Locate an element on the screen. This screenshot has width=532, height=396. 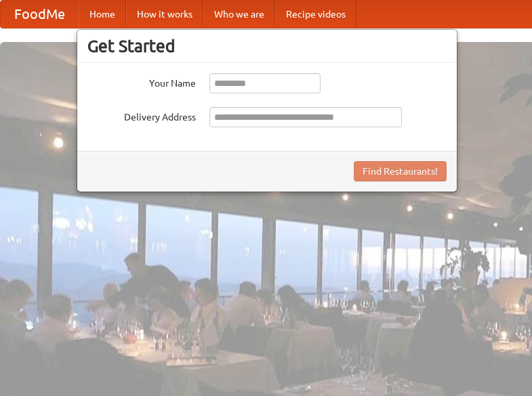
a: How it works is located at coordinates (165, 14).